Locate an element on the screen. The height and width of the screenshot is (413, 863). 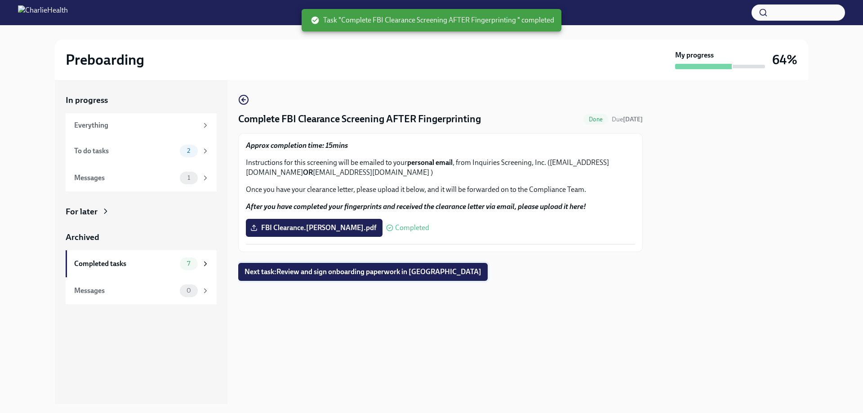
h2: Preboarding is located at coordinates (105, 60).